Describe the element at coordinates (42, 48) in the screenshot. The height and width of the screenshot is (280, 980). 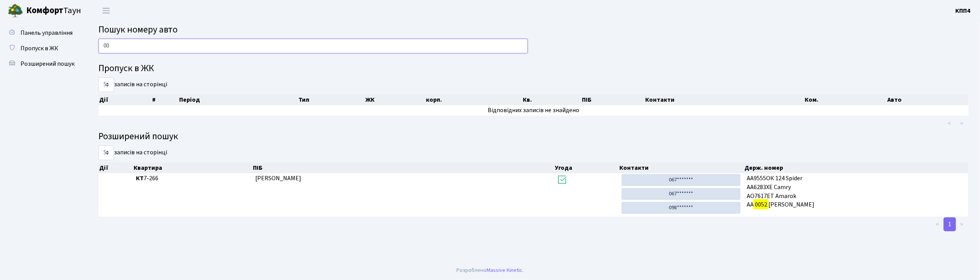
I see `a: Пропуск в ЖК` at that location.